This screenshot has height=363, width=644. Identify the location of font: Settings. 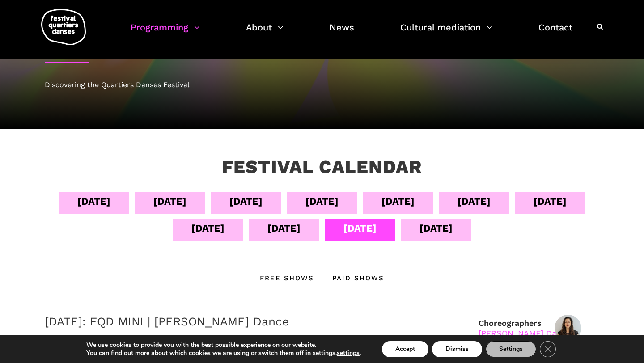
(511, 348).